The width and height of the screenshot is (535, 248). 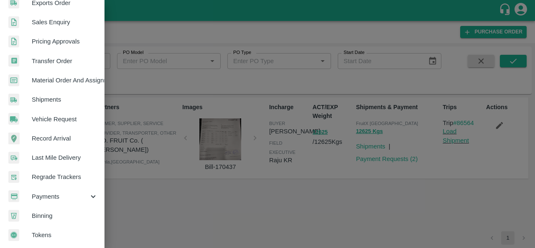 What do you see at coordinates (14, 119) in the screenshot?
I see `img: vehicle` at bounding box center [14, 119].